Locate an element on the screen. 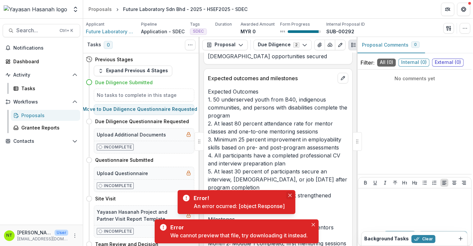 The width and height of the screenshot is (473, 246). div: An error ocurred: [object Response] is located at coordinates (239, 206).